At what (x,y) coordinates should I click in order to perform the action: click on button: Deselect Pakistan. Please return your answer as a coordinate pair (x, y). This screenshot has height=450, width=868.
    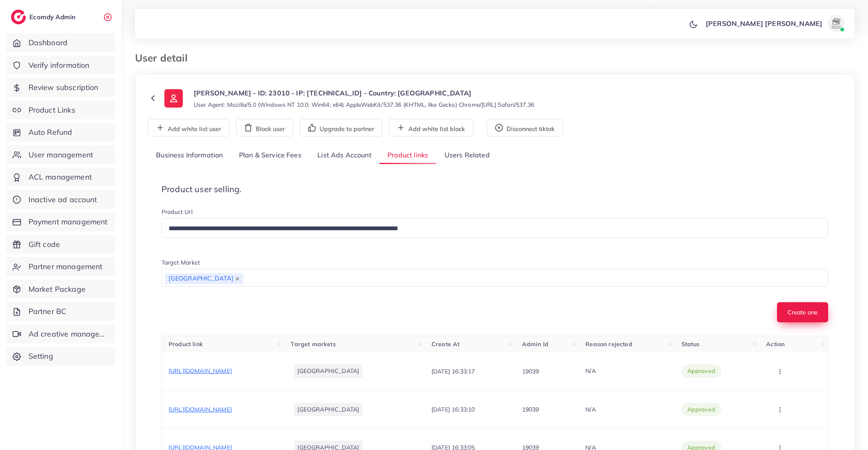
    Looking at the image, I should click on (237, 279).